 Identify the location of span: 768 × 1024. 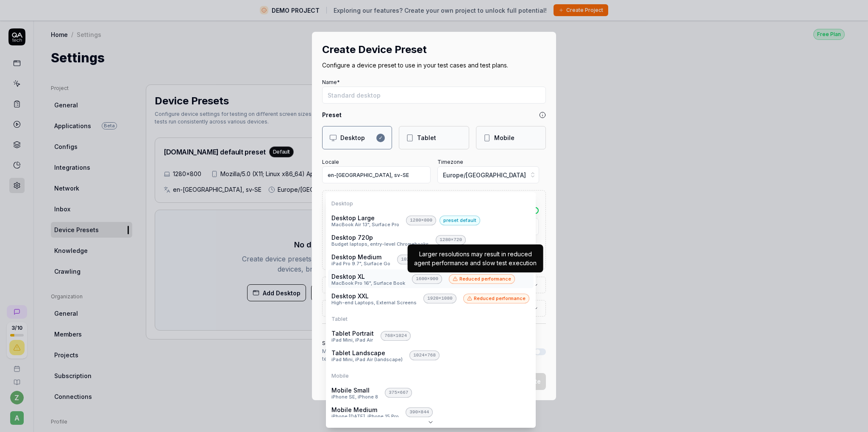
(395, 336).